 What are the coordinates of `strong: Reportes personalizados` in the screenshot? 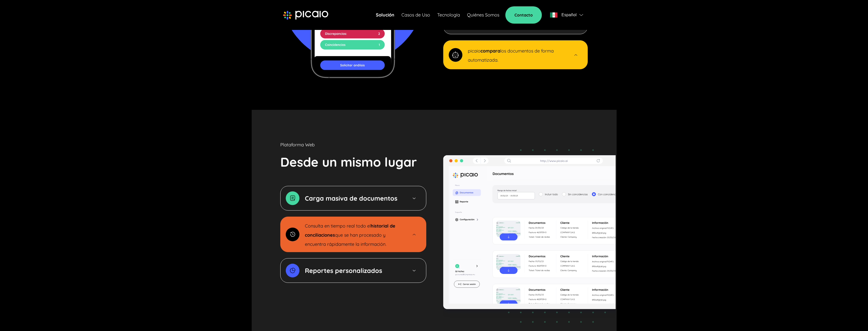 It's located at (344, 270).